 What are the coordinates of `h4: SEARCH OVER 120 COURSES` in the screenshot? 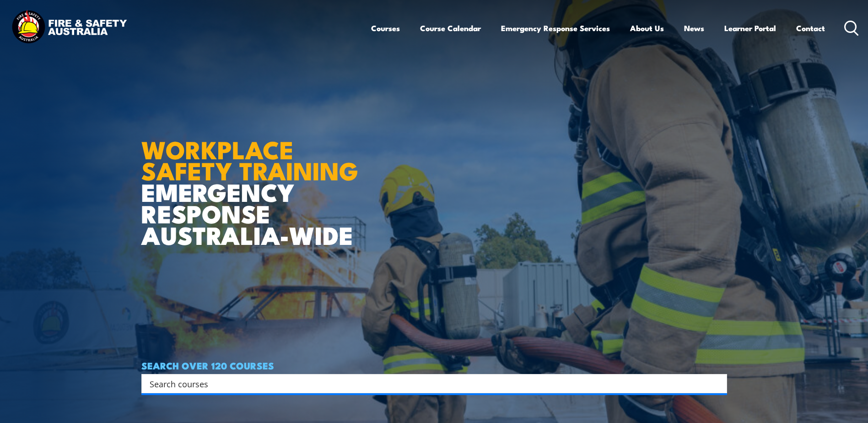 It's located at (434, 365).